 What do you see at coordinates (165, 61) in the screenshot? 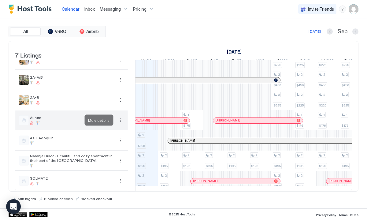
I see `span: 3` at bounding box center [165, 61].